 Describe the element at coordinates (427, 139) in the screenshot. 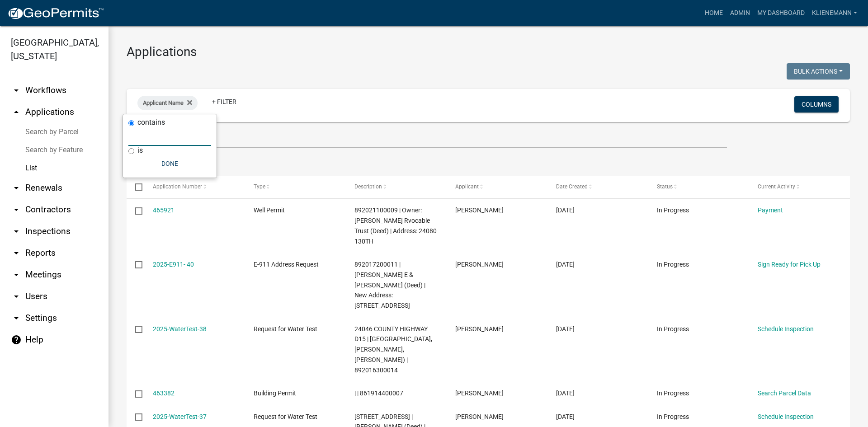

I see `input: Search for applications` at that location.